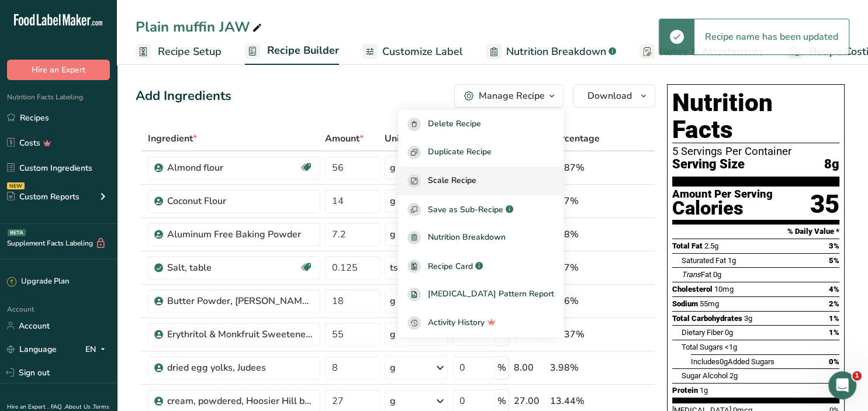 The width and height of the screenshot is (868, 411). What do you see at coordinates (98, 349) in the screenshot?
I see `div: EN` at bounding box center [98, 349].